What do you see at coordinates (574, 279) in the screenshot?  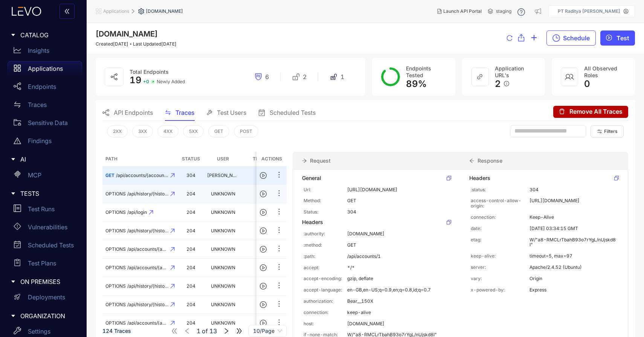 I see `p: Origin` at bounding box center [574, 279].